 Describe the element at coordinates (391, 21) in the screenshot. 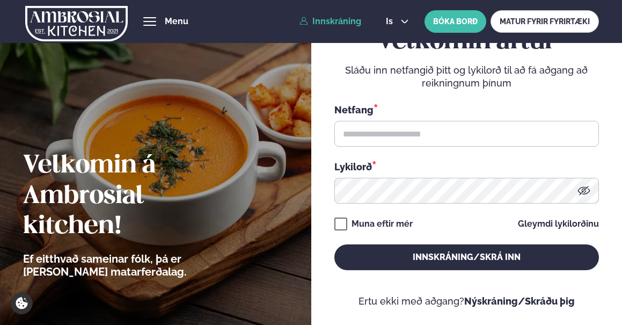

I see `span: is` at that location.